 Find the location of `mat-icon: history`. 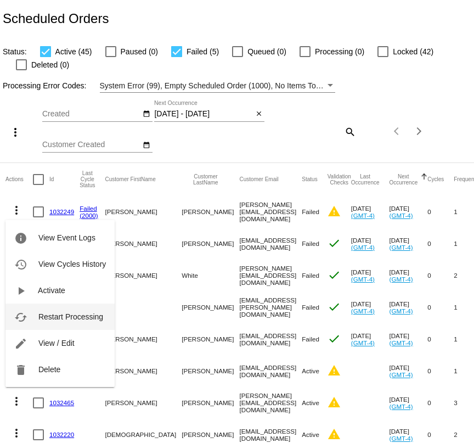

mat-icon: history is located at coordinates (21, 264).